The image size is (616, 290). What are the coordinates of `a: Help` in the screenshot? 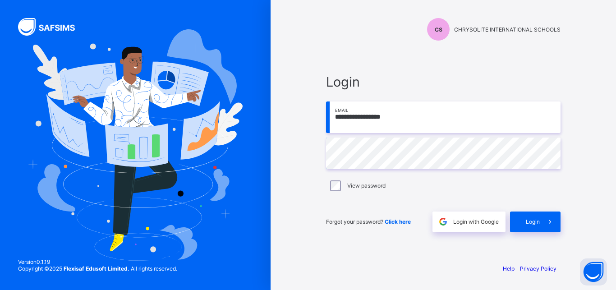 It's located at (509, 269).